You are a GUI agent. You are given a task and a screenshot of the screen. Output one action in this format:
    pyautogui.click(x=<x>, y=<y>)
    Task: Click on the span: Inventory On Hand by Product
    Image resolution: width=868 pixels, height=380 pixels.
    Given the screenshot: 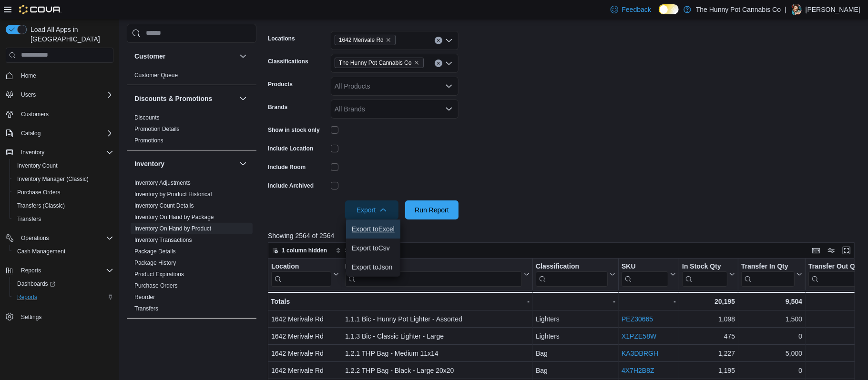 What is the action you would take?
    pyautogui.click(x=173, y=228)
    